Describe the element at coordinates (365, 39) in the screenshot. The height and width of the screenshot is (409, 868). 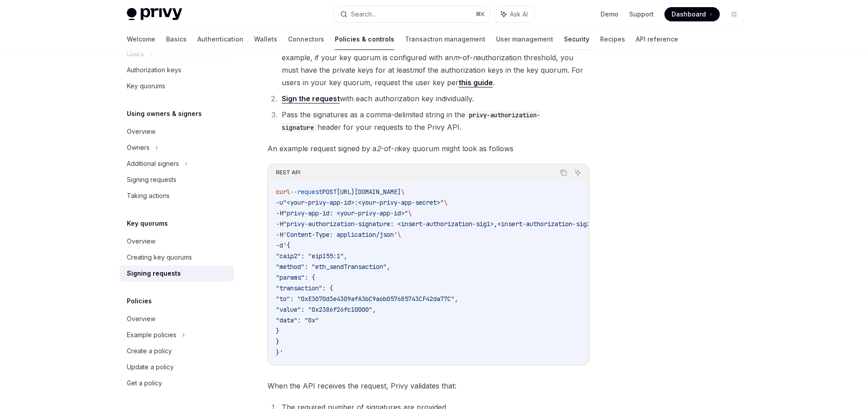
I see `a: Policies & controls` at that location.